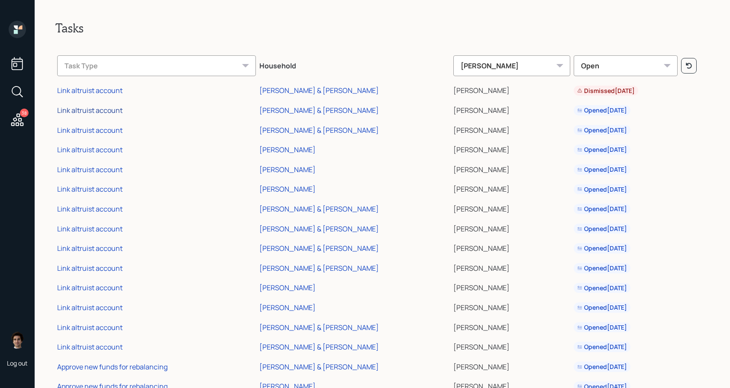  What do you see at coordinates (354, 64) in the screenshot?
I see `th: Household` at bounding box center [354, 64].